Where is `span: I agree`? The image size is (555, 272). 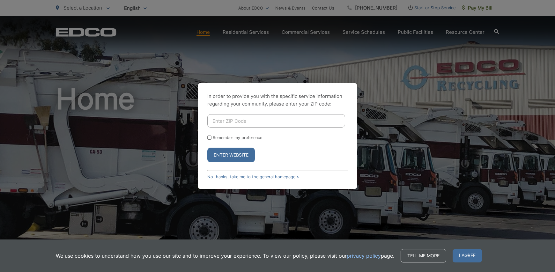 span: I agree is located at coordinates (468, 256).